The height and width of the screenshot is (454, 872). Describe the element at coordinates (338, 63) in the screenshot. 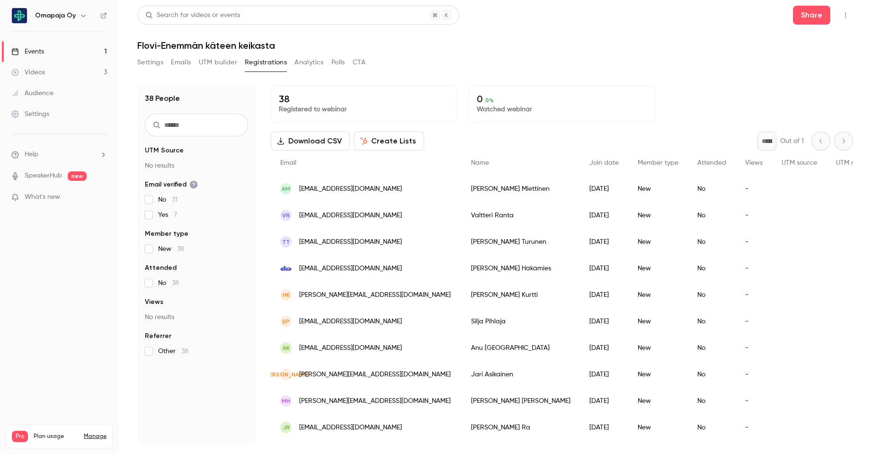

I see `button: Polls` at that location.